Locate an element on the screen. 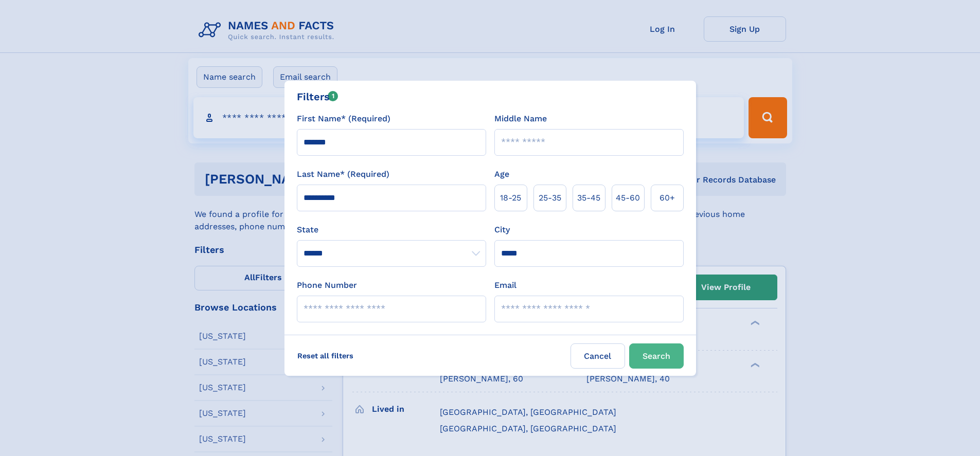 The height and width of the screenshot is (456, 980). label: City is located at coordinates (502, 230).